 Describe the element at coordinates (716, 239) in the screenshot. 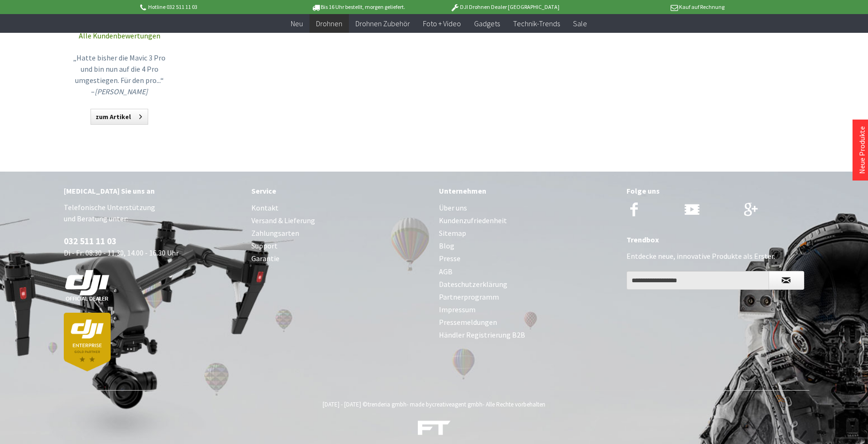

I see `div: Trendbox` at that location.